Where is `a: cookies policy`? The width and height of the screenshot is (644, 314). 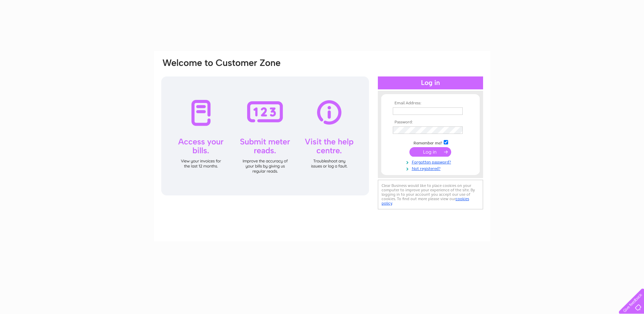 a: cookies policy is located at coordinates (426, 201).